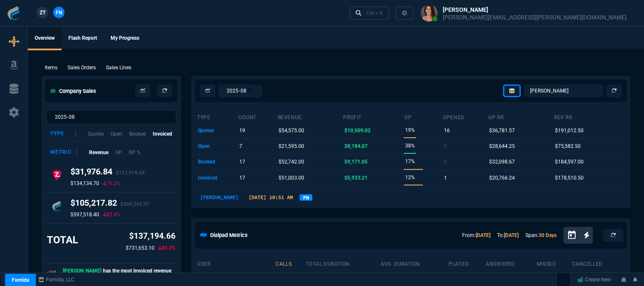 This screenshot has width=644, height=286. Describe the element at coordinates (508, 235) in the screenshot. I see `p: To:` at that location.